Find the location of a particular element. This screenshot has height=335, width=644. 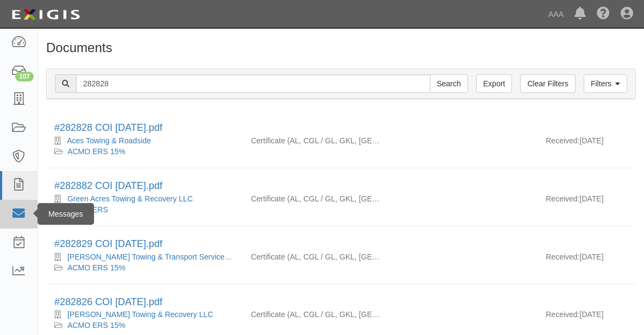

div: #282882 COI 03.19.25.pdf is located at coordinates (341, 186).